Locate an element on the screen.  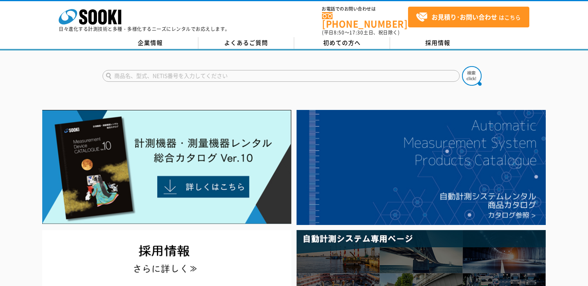
img: 自動計測システムカタログ is located at coordinates (421, 168).